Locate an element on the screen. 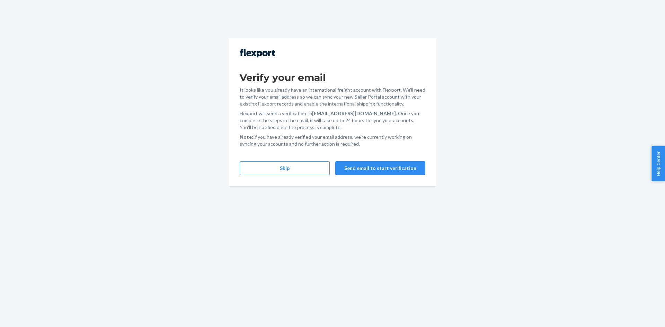 The image size is (665, 327). h1: Verify your email is located at coordinates (333, 78).